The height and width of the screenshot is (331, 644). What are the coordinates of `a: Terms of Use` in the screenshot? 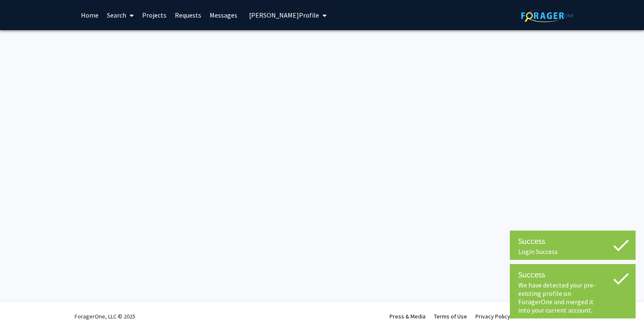 It's located at (450, 316).